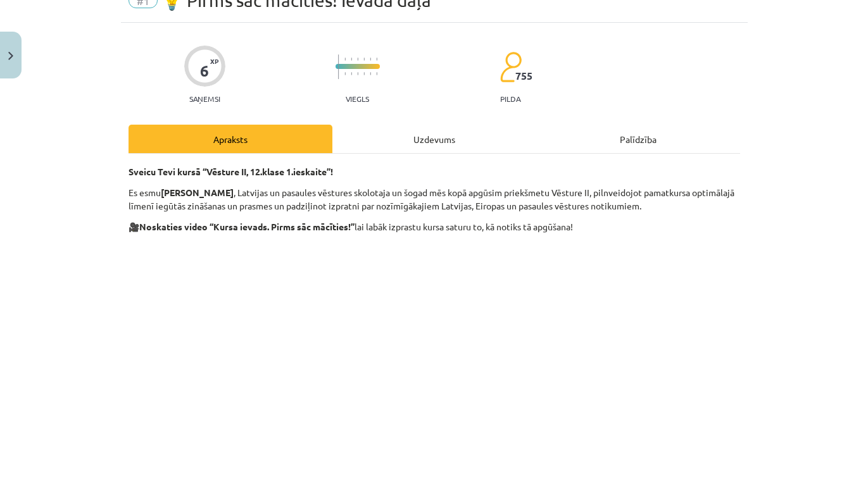 This screenshot has height=503, width=868. What do you see at coordinates (230, 172) in the screenshot?
I see `strong: Sveicu Tevi kursā “Vēsture II, 12.klase 1.ieskaite”!` at bounding box center [230, 172].